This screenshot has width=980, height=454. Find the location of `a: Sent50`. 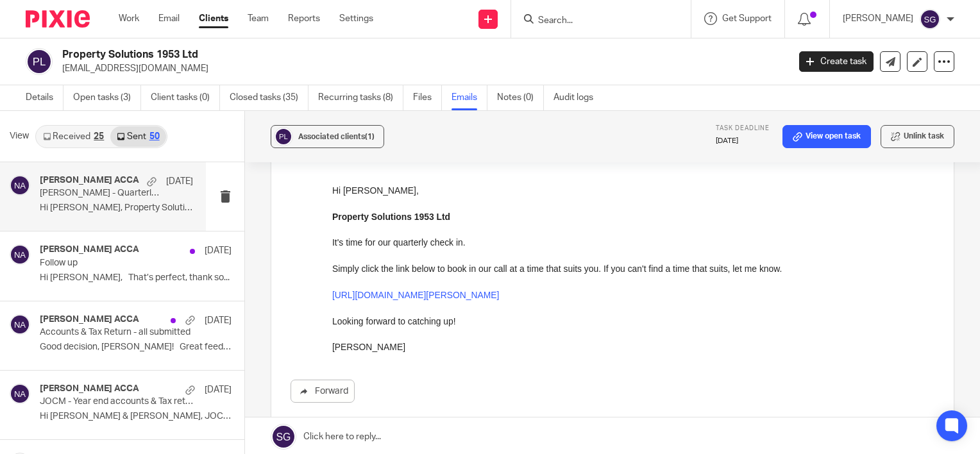

a: Sent50 is located at coordinates (138, 136).